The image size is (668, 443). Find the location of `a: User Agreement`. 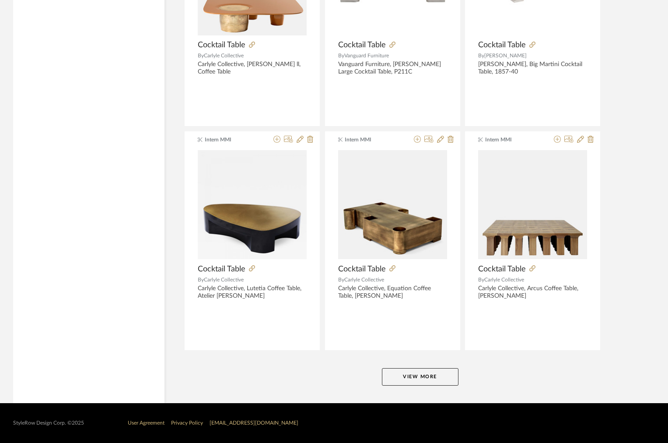

a: User Agreement is located at coordinates (146, 423).